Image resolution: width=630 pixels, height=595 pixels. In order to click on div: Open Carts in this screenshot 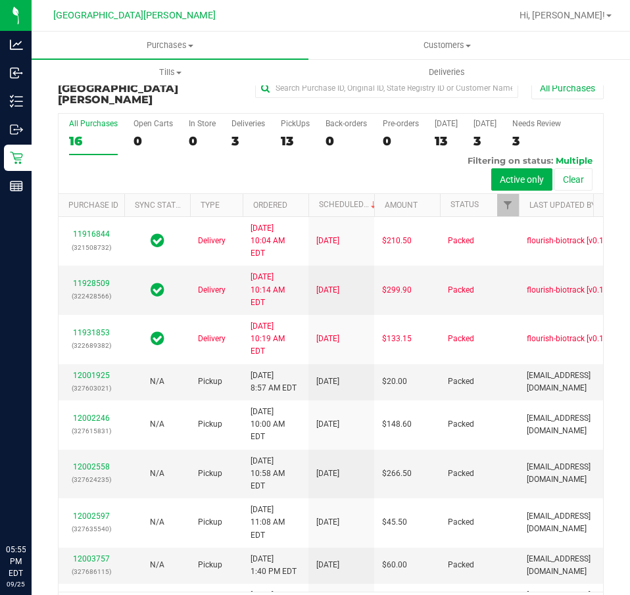, I will do `click(153, 124)`.